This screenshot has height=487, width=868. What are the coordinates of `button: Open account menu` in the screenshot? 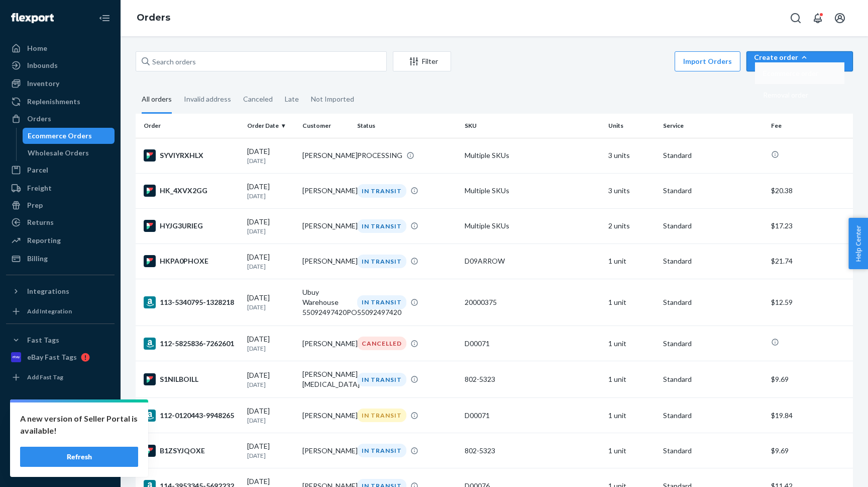 It's located at (840, 18).